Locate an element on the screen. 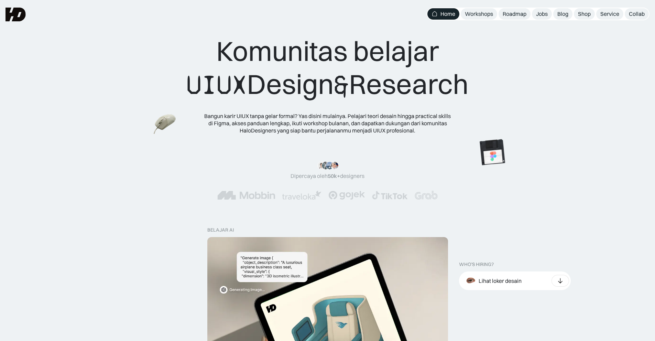 This screenshot has height=341, width=655. div: Service is located at coordinates (610, 14).